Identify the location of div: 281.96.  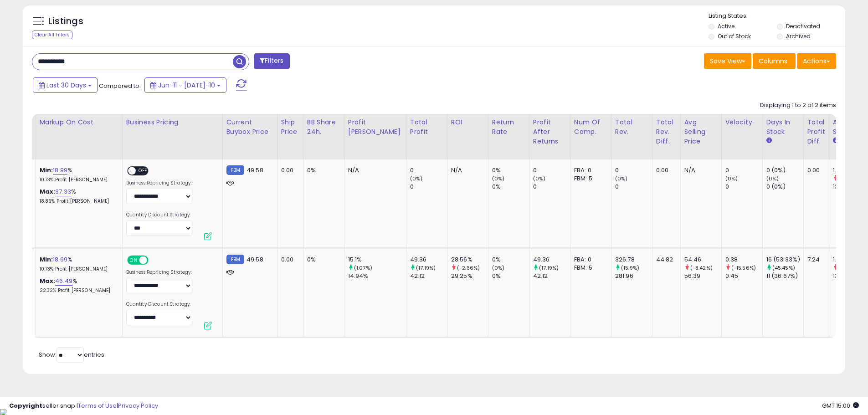
(633, 276).